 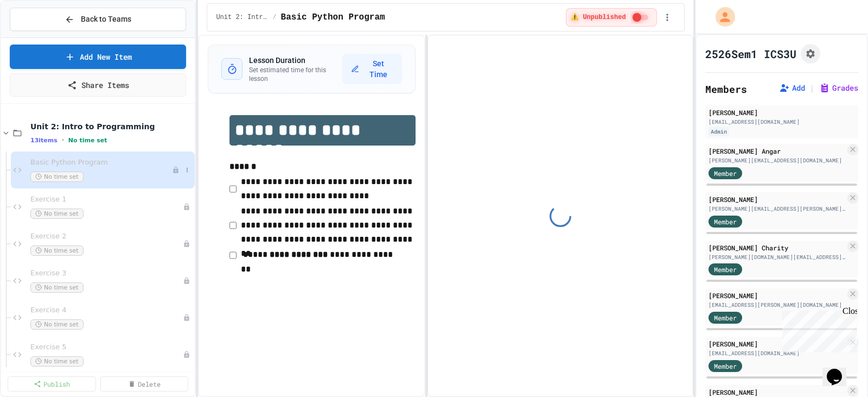 I want to click on span: Exercise 1, so click(x=106, y=200).